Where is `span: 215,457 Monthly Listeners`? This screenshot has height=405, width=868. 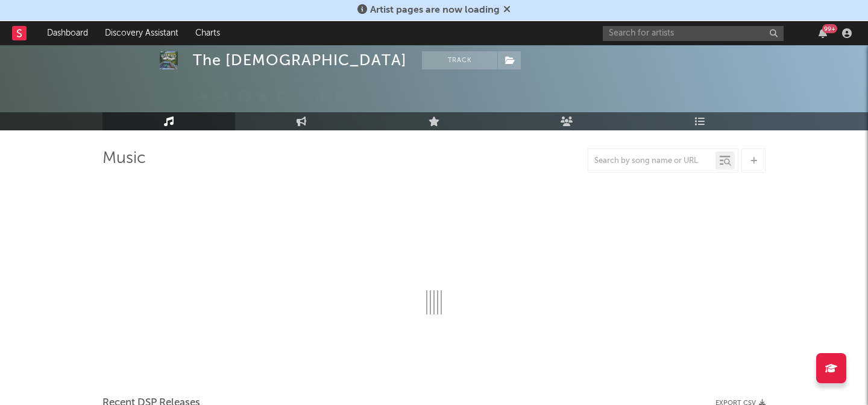
span: 215,457 Monthly Listeners is located at coordinates (659, 107).